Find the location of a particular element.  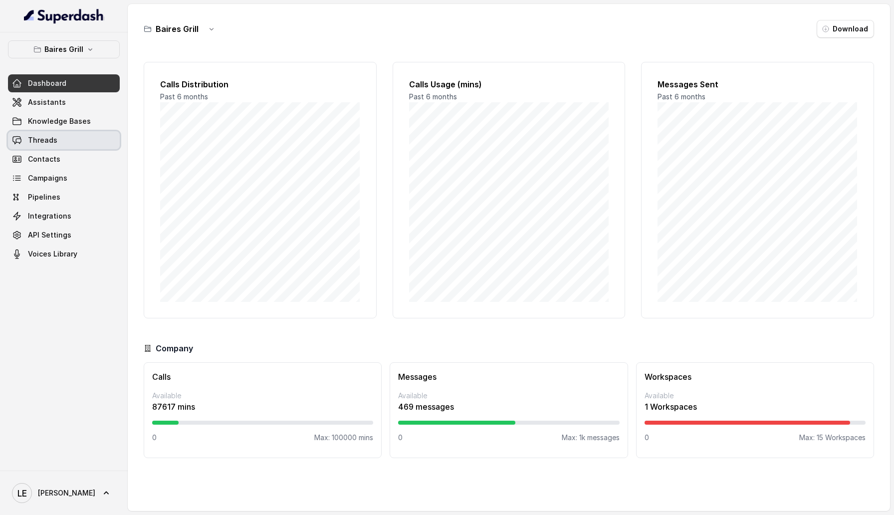

a: Campaigns is located at coordinates (64, 178).